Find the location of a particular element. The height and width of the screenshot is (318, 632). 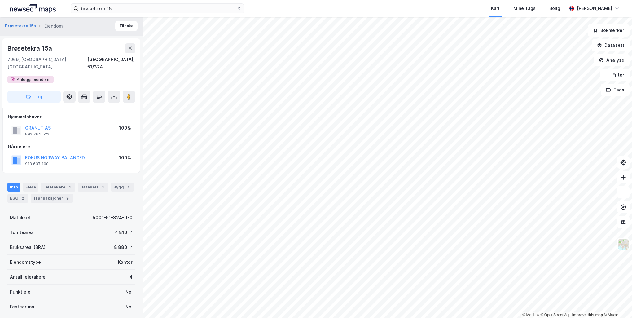

div: Hjemmelshaver is located at coordinates (71, 117).